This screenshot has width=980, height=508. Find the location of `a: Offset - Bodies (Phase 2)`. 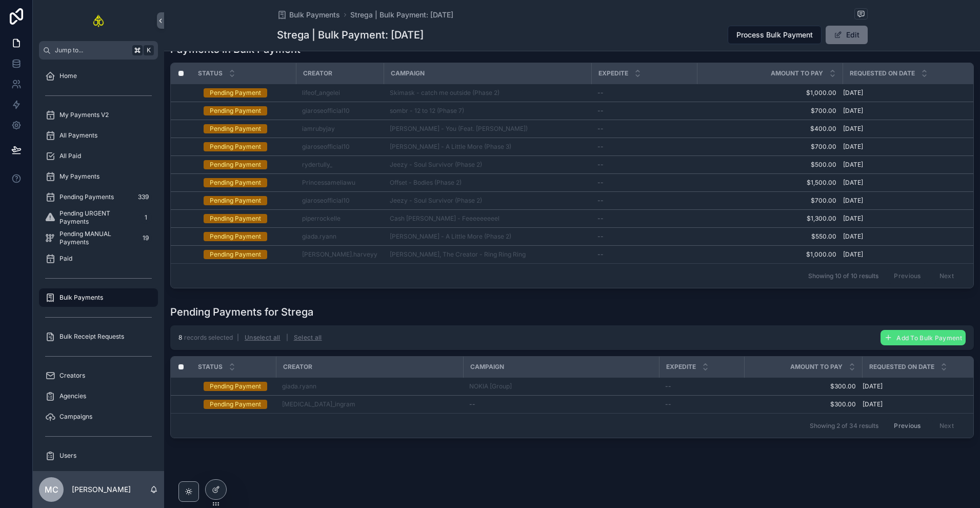

a: Offset - Bodies (Phase 2) is located at coordinates (426, 182).